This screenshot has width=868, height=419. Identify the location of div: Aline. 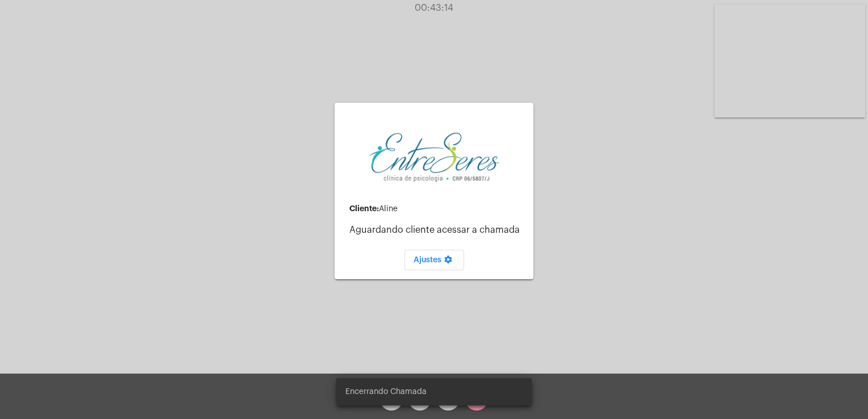
(437, 209).